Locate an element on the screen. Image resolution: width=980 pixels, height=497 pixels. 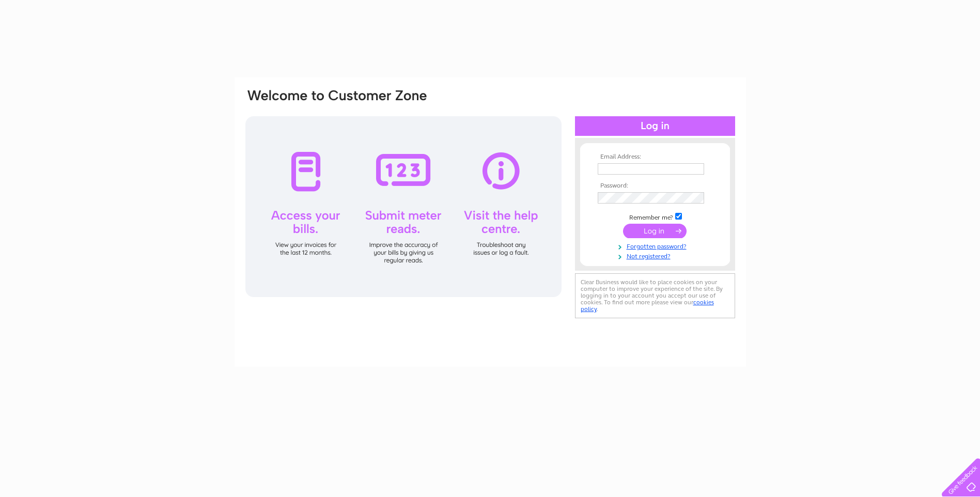
input: Submit is located at coordinates (655, 231).